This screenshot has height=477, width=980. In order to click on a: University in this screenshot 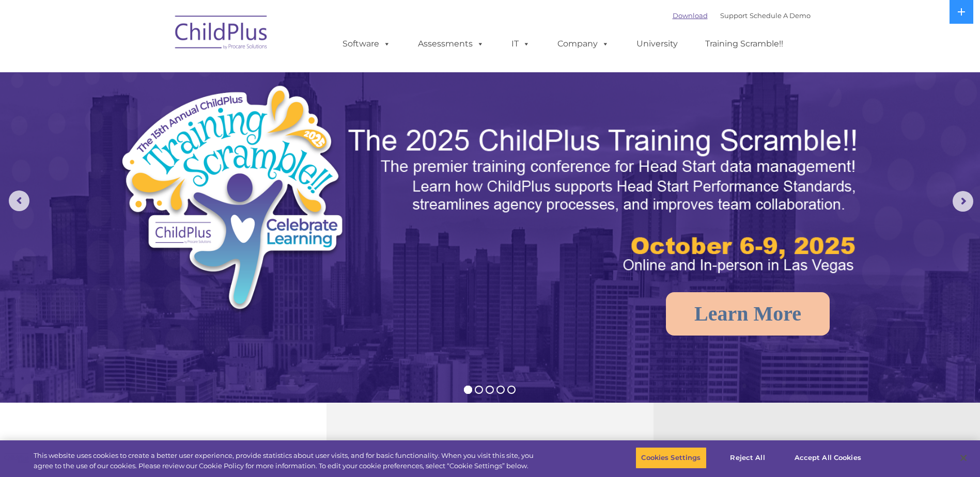, I will do `click(657, 44)`.